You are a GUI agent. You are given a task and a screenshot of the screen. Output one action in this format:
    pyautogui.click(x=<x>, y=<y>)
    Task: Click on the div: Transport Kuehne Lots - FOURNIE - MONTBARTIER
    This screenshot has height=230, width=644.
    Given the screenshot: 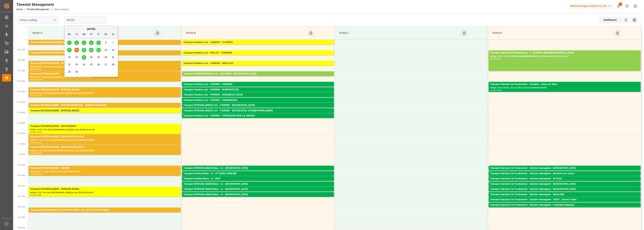 What is the action you would take?
    pyautogui.click(x=258, y=90)
    